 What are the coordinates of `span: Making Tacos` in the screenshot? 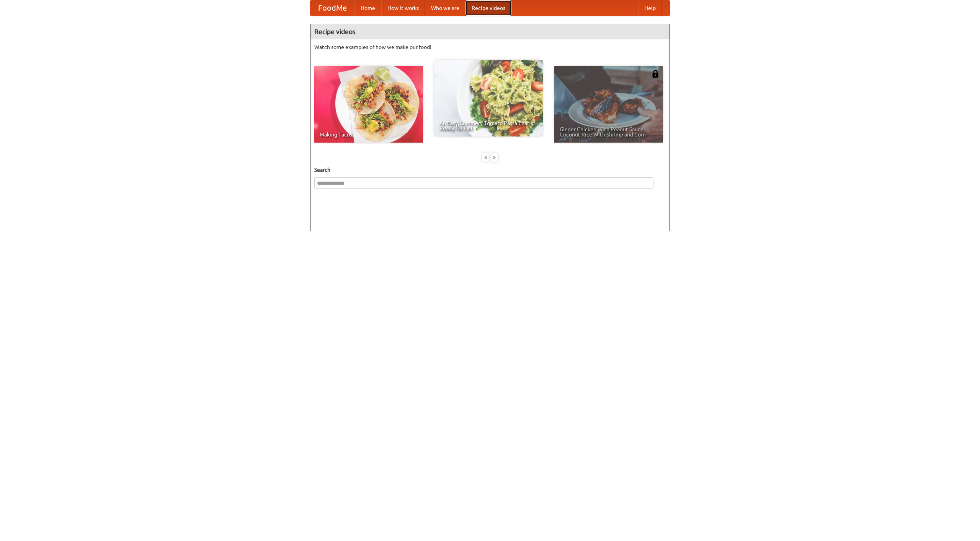 It's located at (368, 135).